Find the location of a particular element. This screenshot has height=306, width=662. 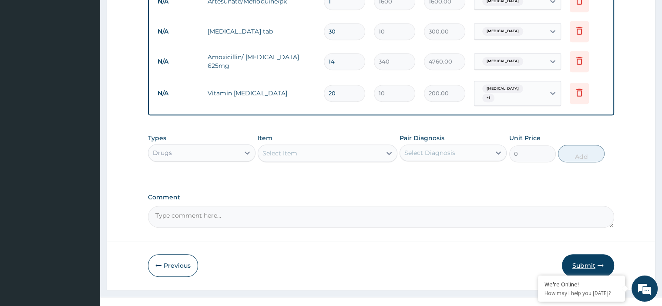

div: Select Item is located at coordinates (280, 153).